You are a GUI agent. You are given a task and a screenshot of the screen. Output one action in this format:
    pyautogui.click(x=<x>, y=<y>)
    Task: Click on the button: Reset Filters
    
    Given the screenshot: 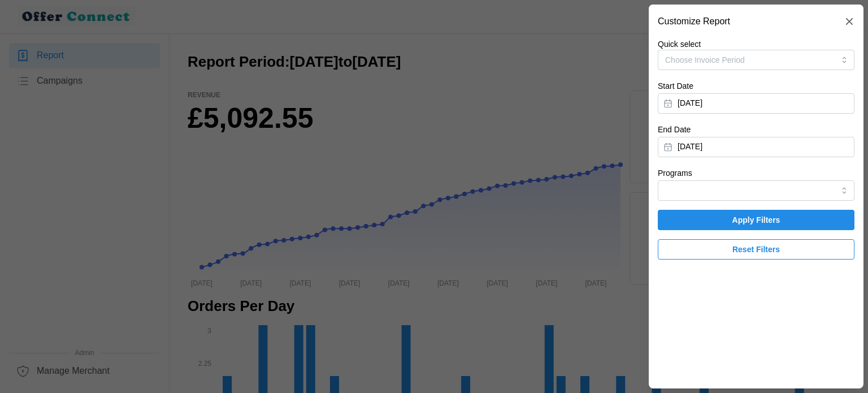 What is the action you would take?
    pyautogui.click(x=756, y=249)
    